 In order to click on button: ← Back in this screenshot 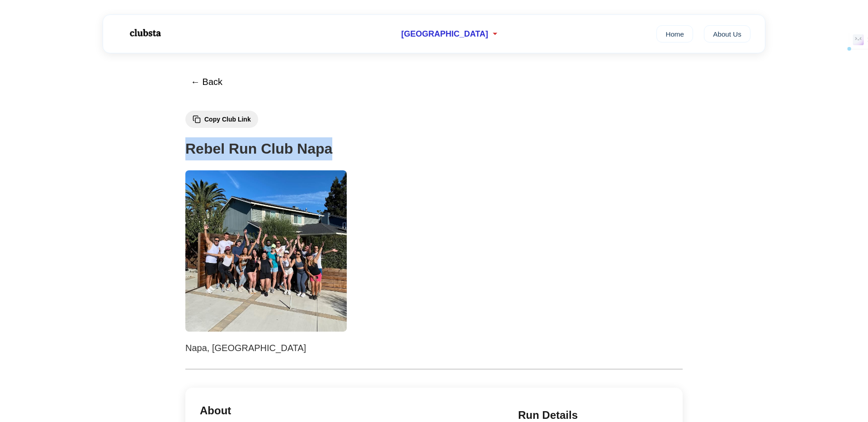, I will do `click(207, 82)`.